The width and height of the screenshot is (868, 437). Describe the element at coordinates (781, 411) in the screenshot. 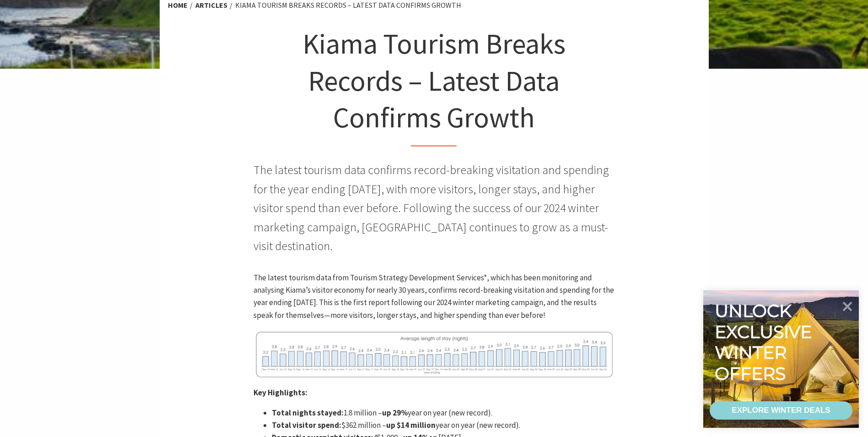

I see `a: EXPLORE WINTER DEALS` at that location.